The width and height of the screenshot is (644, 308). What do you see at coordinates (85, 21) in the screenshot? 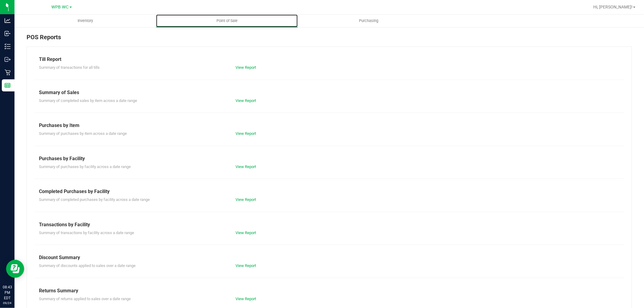
I see `a: Inventory` at bounding box center [85, 21].